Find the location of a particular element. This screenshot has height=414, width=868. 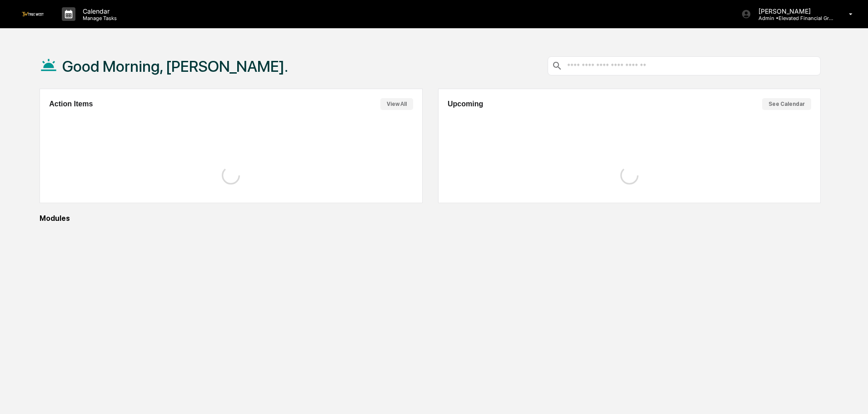

a: View All is located at coordinates (397, 104).